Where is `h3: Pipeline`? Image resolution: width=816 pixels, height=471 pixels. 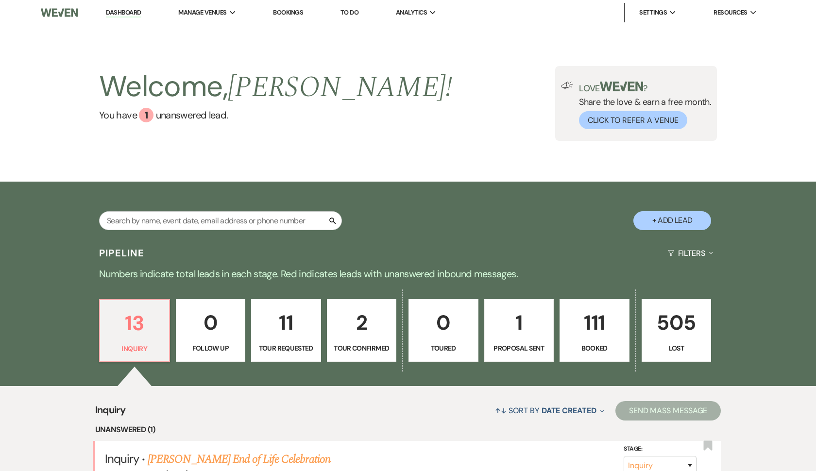
h3: Pipeline is located at coordinates (122, 253).